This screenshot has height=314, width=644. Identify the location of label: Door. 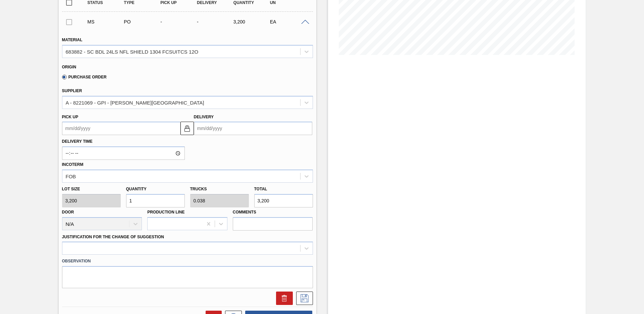
(68, 212).